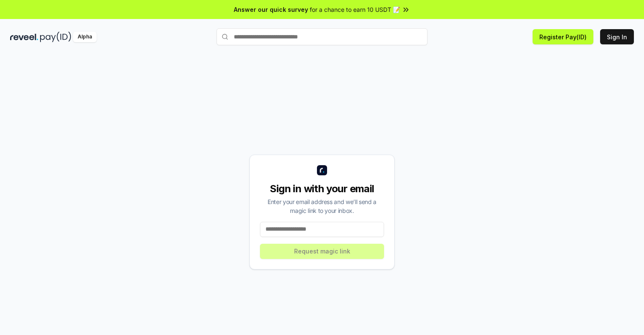 This screenshot has width=644, height=335. Describe the element at coordinates (322, 170) in the screenshot. I see `img: logo_small` at that location.